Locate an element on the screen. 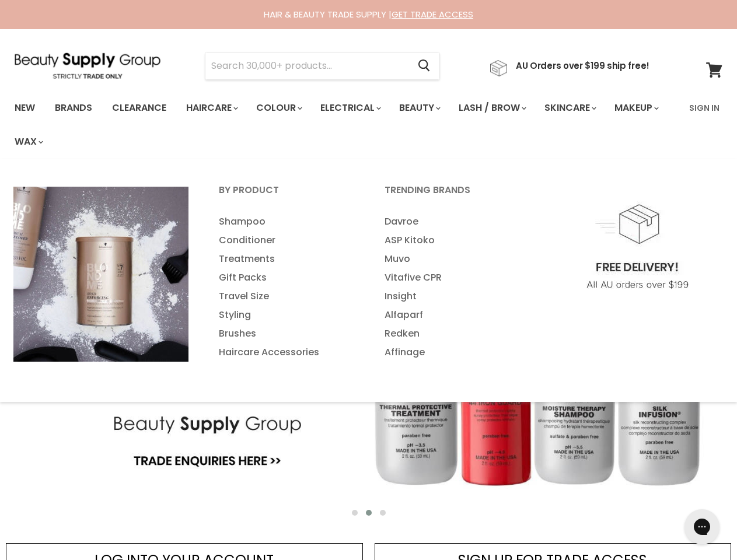 The height and width of the screenshot is (560, 737). a: Brands is located at coordinates (74, 108).